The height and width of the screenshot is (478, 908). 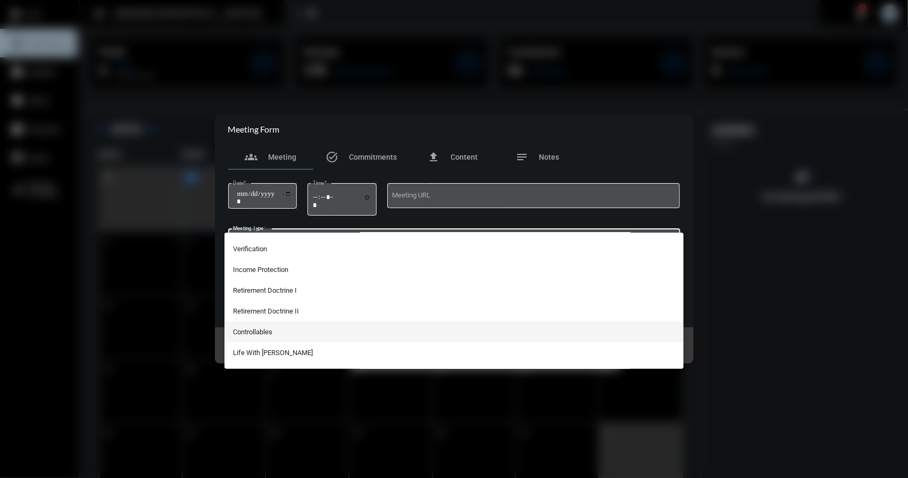 I want to click on span: Income Protection, so click(x=454, y=269).